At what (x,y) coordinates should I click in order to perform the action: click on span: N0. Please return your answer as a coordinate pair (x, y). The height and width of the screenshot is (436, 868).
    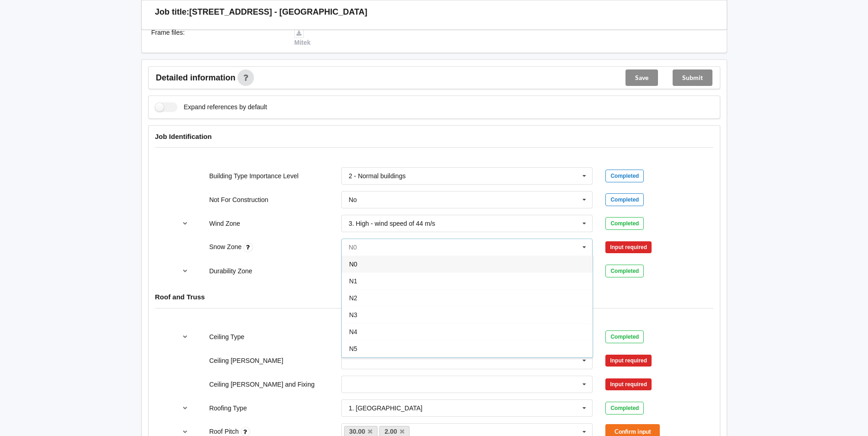
    Looking at the image, I should click on (354, 264).